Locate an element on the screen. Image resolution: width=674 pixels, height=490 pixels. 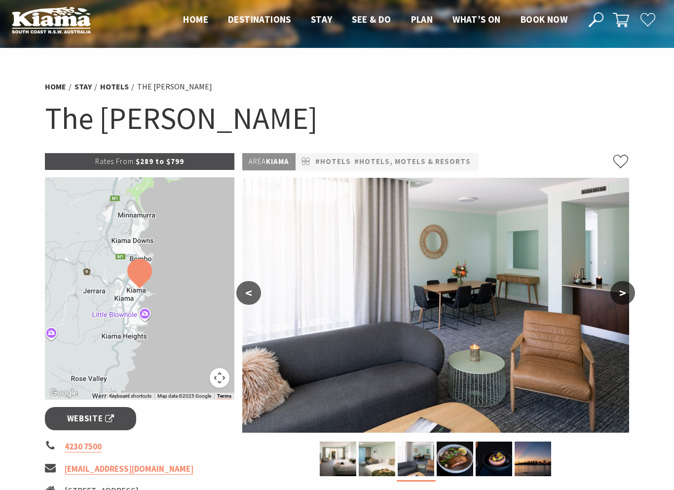
img: Google is located at coordinates (64, 393).